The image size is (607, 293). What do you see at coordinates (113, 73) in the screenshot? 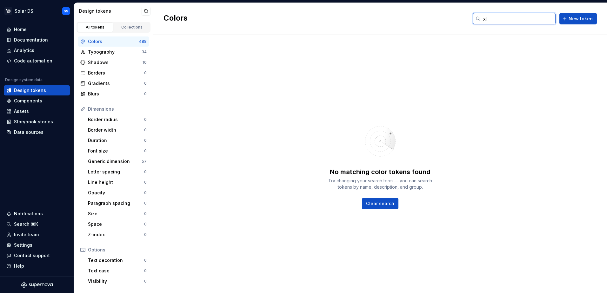
I see `a: Borders0` at bounding box center [113, 73].